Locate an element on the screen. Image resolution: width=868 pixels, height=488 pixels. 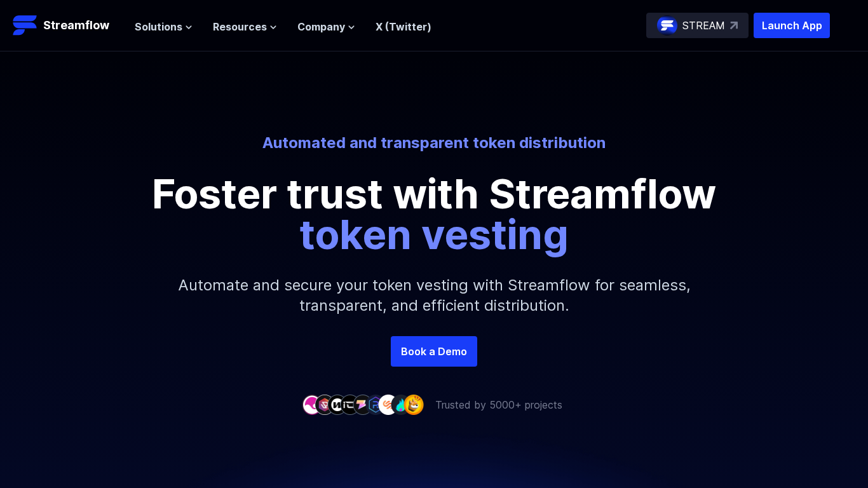
span: Company is located at coordinates (321, 27).